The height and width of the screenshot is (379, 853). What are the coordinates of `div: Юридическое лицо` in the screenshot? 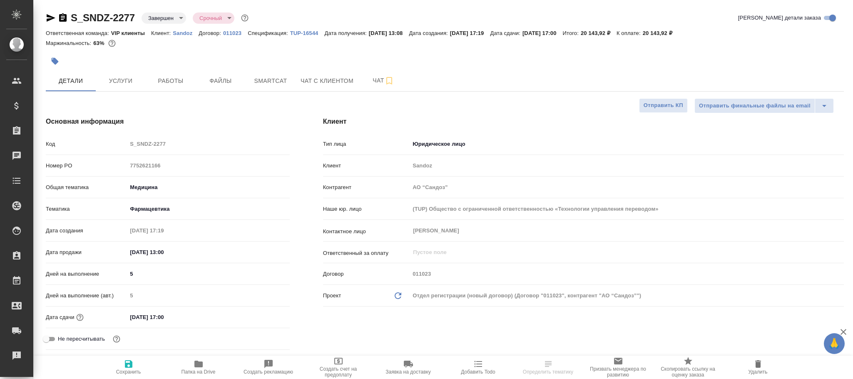 It's located at (626, 144).